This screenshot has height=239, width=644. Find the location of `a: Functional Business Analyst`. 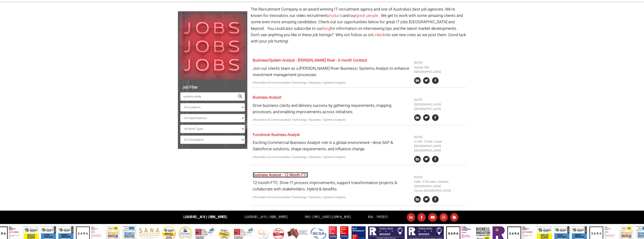

a: Functional Business Analyst is located at coordinates (276, 134).